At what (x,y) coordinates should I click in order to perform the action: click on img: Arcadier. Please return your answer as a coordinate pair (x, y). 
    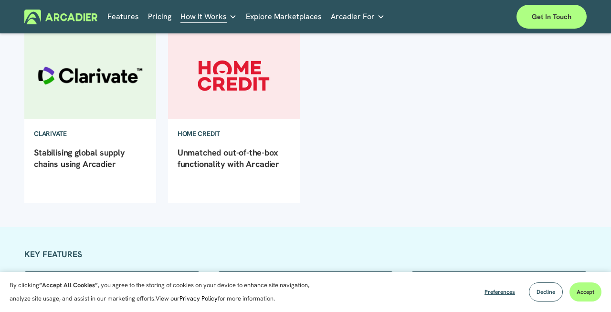
    Looking at the image, I should click on (61, 17).